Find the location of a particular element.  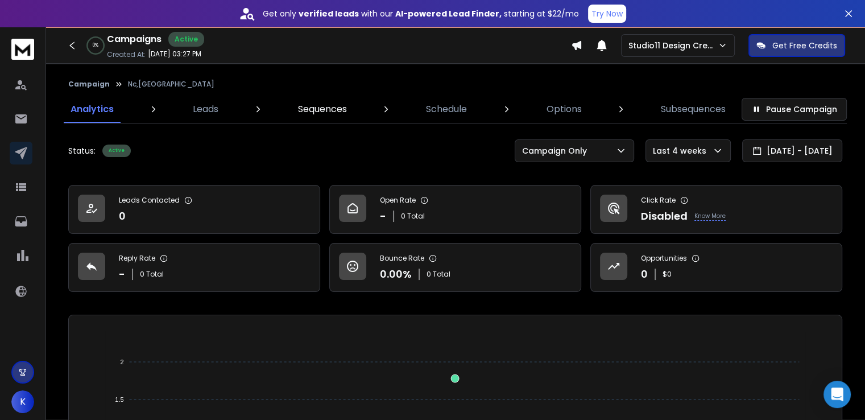

p: Created At: is located at coordinates (126, 55).